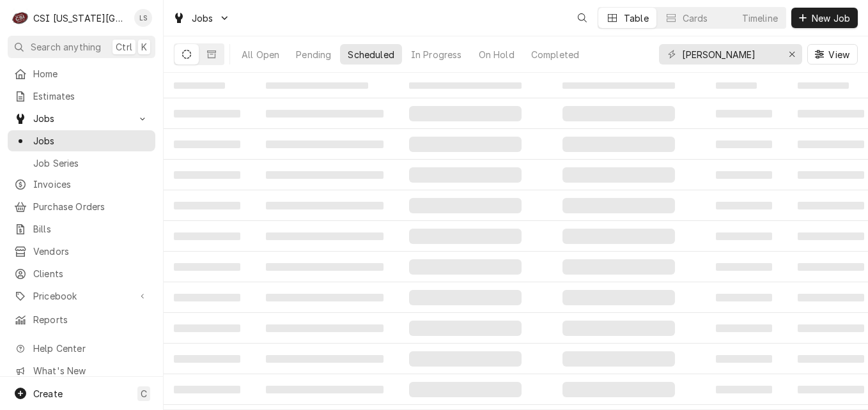  I want to click on a: Bills, so click(81, 229).